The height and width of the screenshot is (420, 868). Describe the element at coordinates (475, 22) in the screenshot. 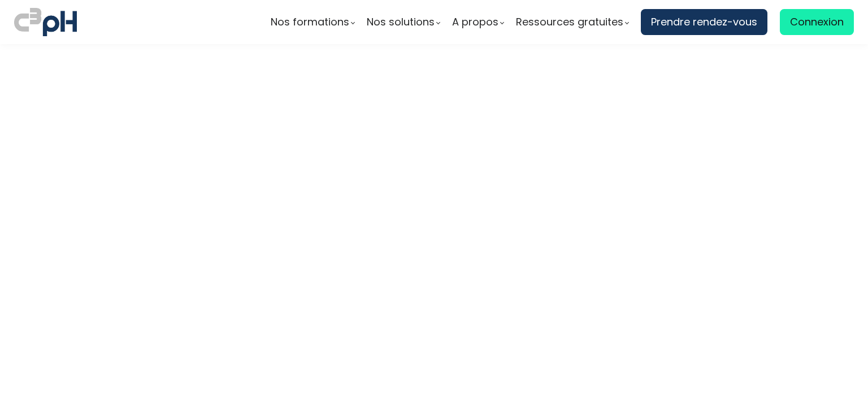

I see `span: A propos` at that location.